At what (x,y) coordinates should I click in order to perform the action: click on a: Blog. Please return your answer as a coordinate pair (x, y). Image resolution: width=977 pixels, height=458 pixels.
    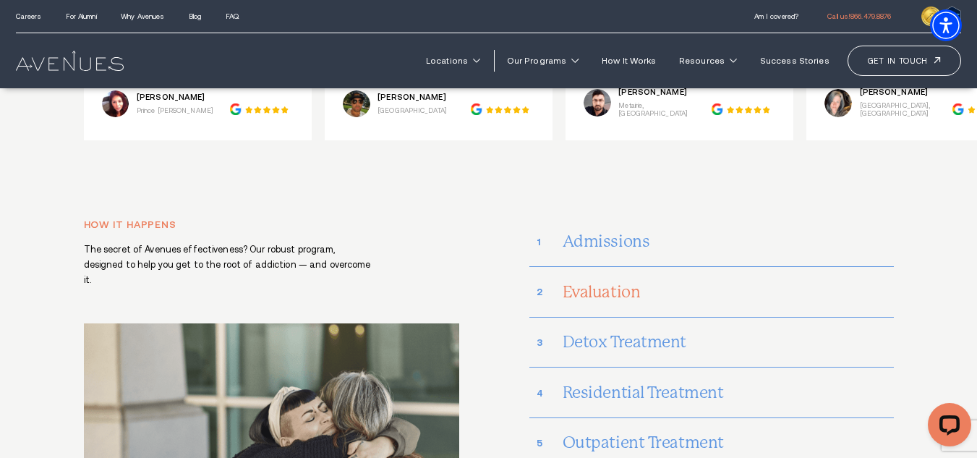
    Looking at the image, I should click on (194, 16).